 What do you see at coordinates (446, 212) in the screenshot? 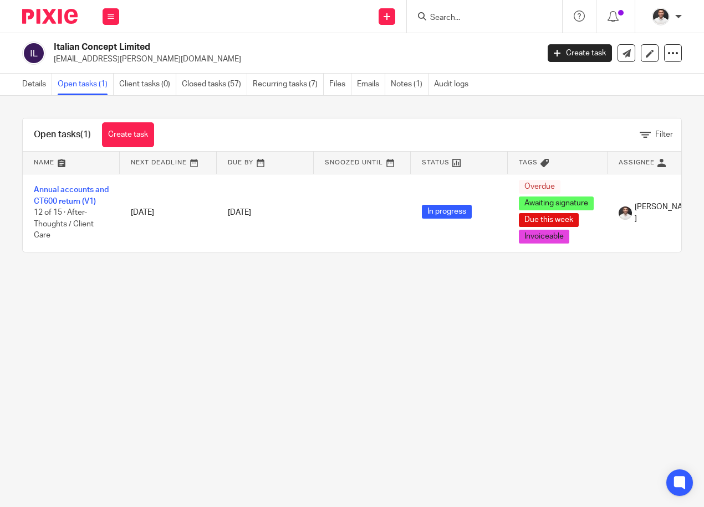
I see `span: In progress` at bounding box center [446, 212].